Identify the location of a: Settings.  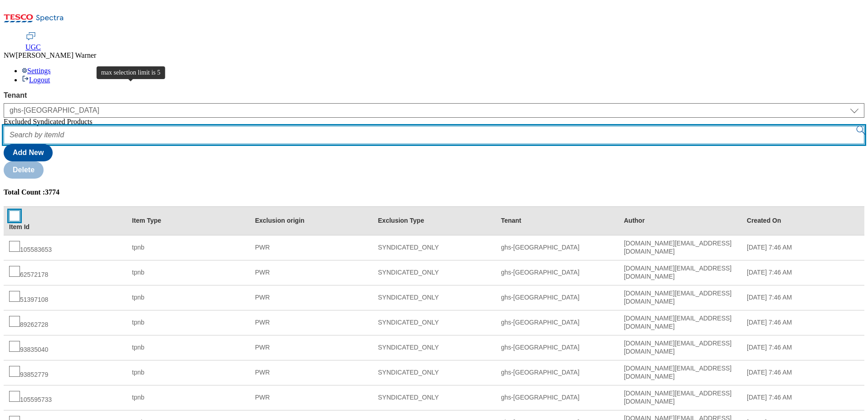
(36, 71).